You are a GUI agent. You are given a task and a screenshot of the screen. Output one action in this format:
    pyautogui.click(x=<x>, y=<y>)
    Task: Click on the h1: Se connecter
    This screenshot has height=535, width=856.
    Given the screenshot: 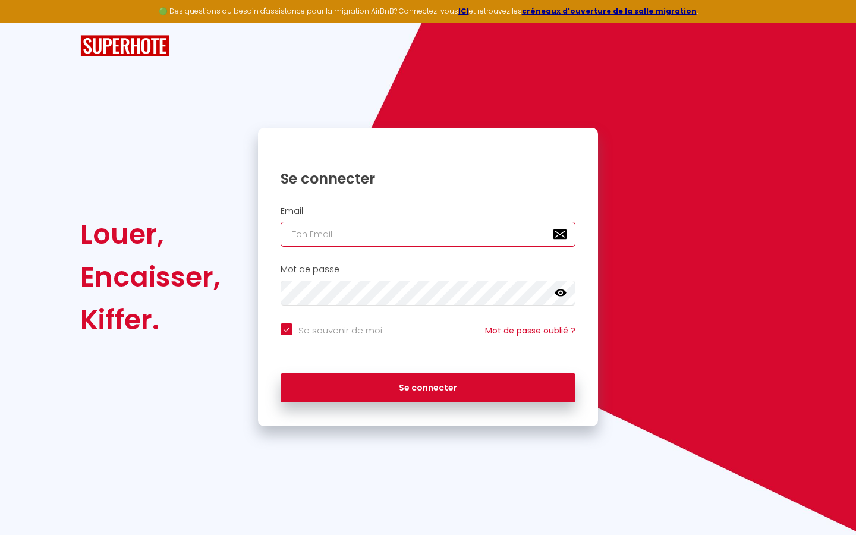 What is the action you would take?
    pyautogui.click(x=428, y=178)
    